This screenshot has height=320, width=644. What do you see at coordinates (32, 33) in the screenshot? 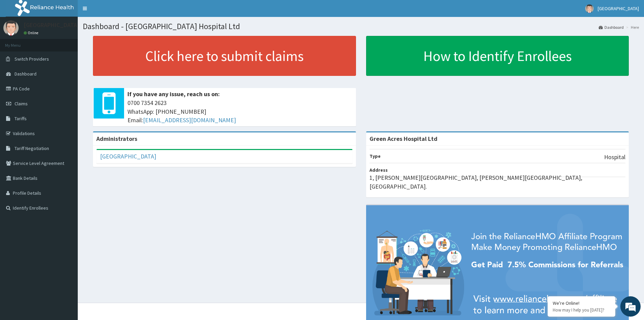
I see `a: Online` at bounding box center [32, 33].